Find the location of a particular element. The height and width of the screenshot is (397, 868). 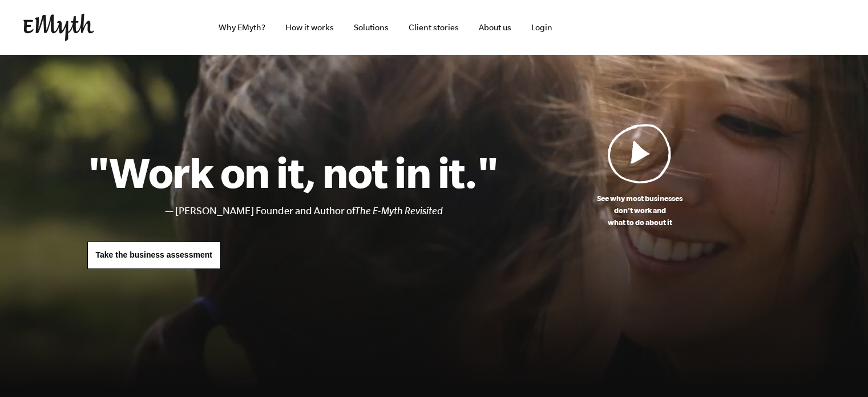

div: Chat Widget is located at coordinates (839, 369).